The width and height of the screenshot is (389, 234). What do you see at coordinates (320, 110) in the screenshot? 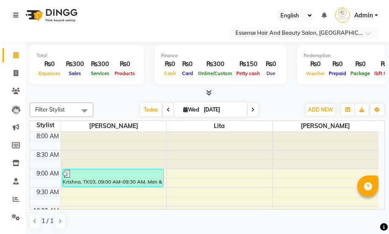
I see `button: ADD NEW` at bounding box center [320, 110].